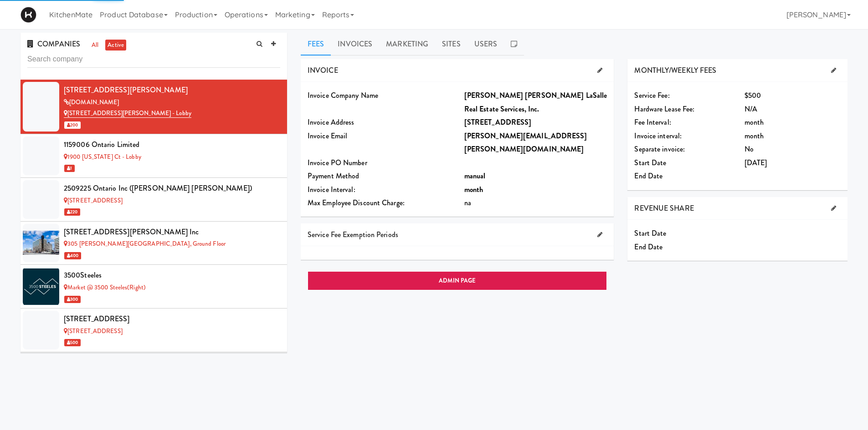 This screenshot has height=430, width=868. Describe the element at coordinates (475, 175) in the screenshot. I see `b: manual` at that location.